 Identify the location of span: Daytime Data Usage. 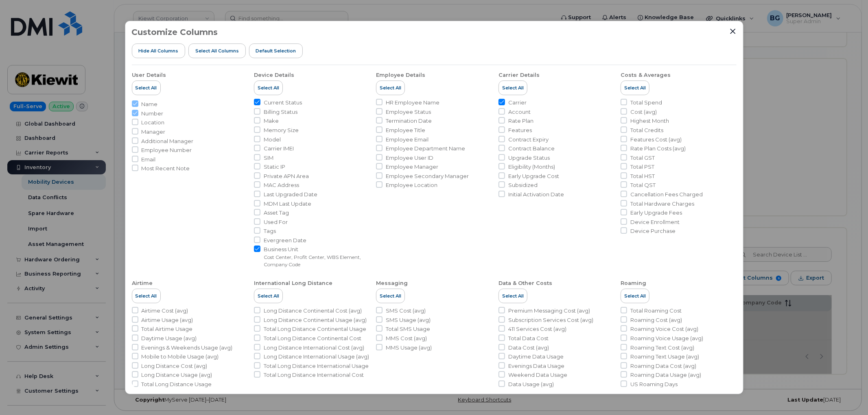
(536, 356).